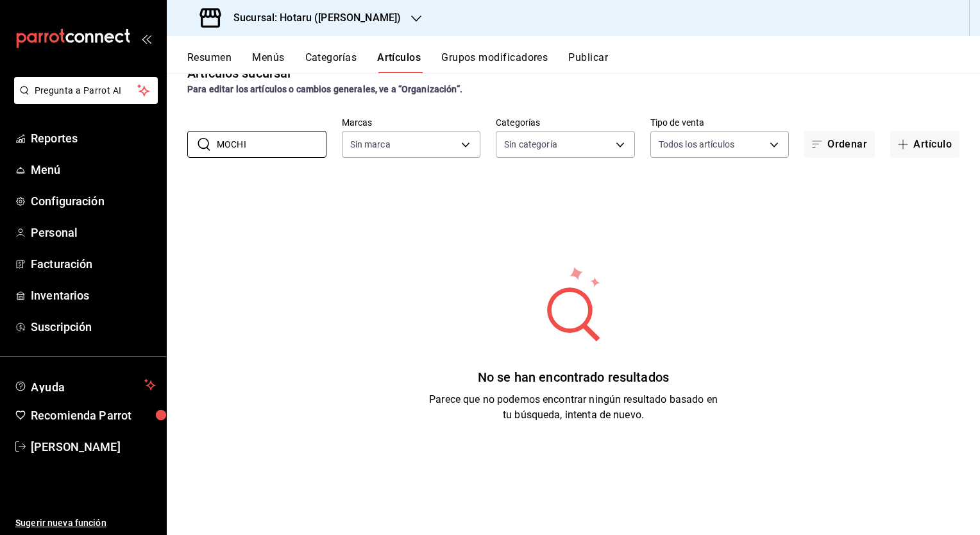 This screenshot has width=980, height=535. What do you see at coordinates (93, 415) in the screenshot?
I see `span: Recomienda Parrot` at bounding box center [93, 415].